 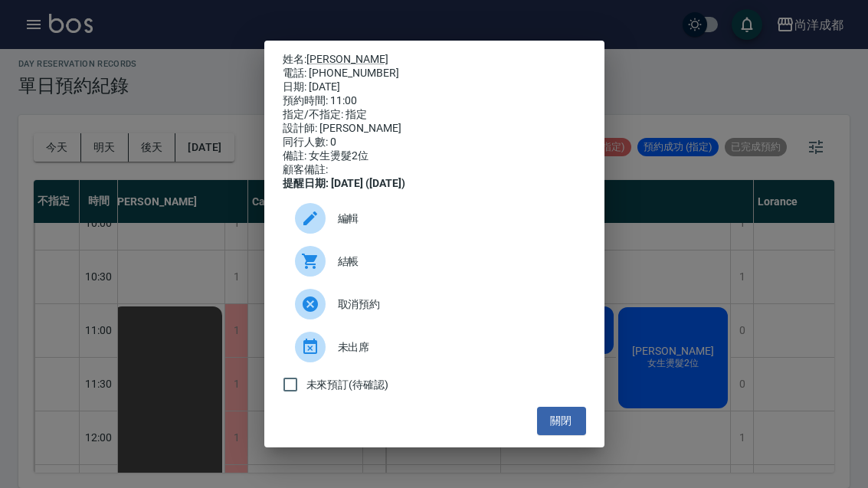 I want to click on div: 備註: 女生燙髮2位, so click(x=435, y=156).